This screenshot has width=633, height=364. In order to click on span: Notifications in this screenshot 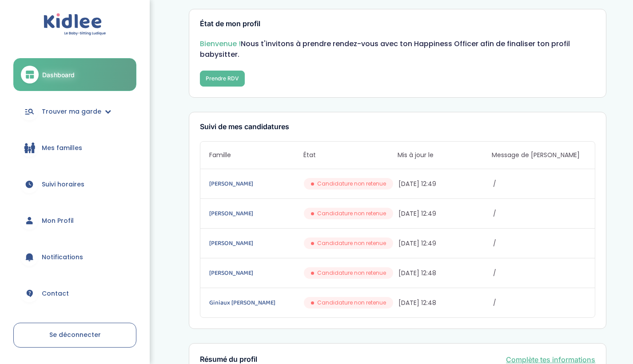, I will do `click(62, 257)`.